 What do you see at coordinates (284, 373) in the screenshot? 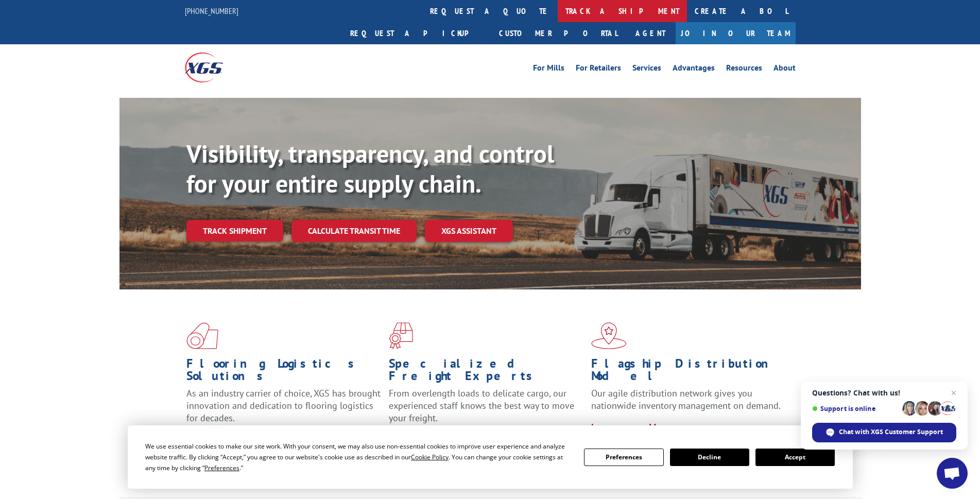
I see `h1: Flooring Logistics Solutions` at bounding box center [284, 373].